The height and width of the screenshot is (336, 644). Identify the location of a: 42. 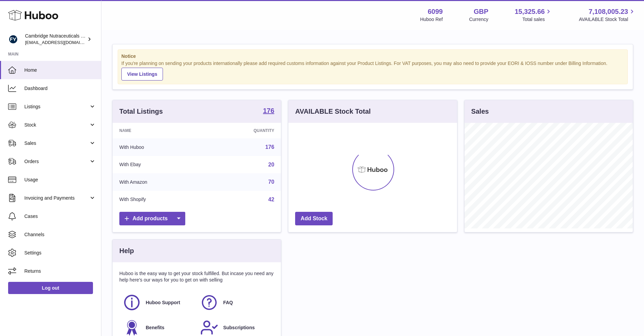
(272, 199).